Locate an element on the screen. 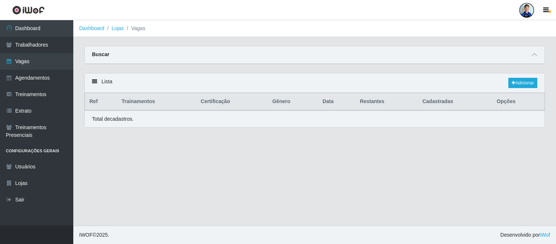  a: Lojas is located at coordinates (117, 28).